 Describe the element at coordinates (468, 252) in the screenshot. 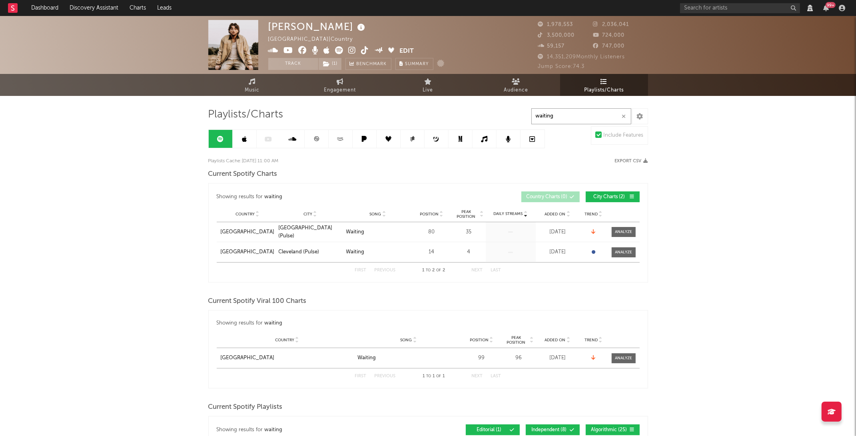

I see `div: 4` at that location.